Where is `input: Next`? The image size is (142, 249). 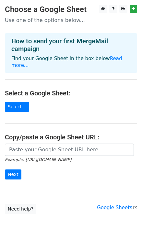
input: Next is located at coordinates (13, 174).